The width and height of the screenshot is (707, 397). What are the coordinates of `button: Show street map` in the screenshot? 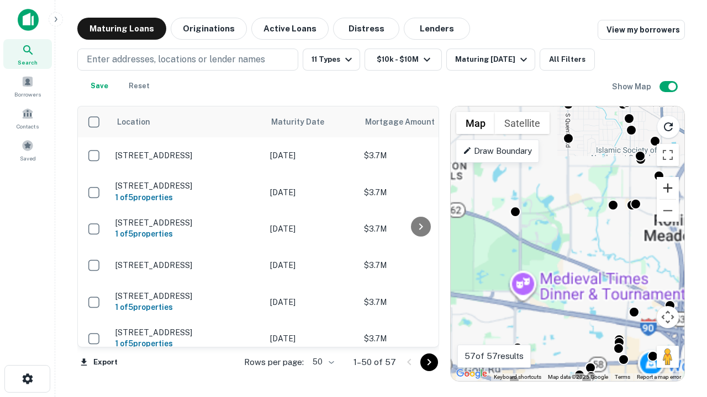 It's located at (475, 123).